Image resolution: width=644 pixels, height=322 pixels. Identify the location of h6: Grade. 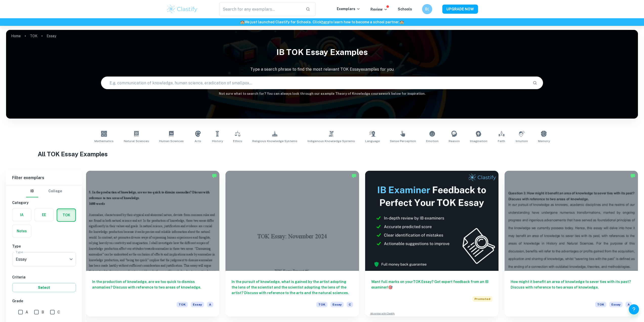
(44, 301).